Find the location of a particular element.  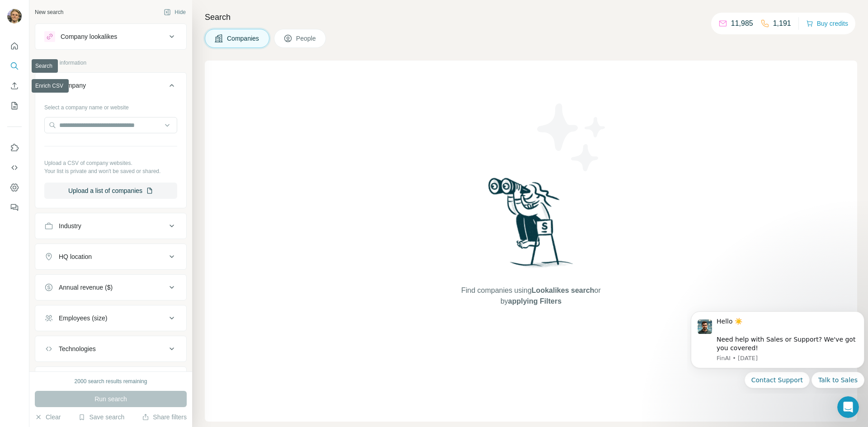

div: Quick reply options is located at coordinates (91, 77).